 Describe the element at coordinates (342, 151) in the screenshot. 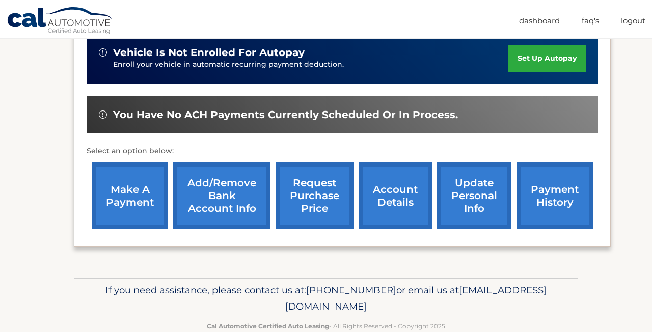

I see `p: Select an option below:` at that location.